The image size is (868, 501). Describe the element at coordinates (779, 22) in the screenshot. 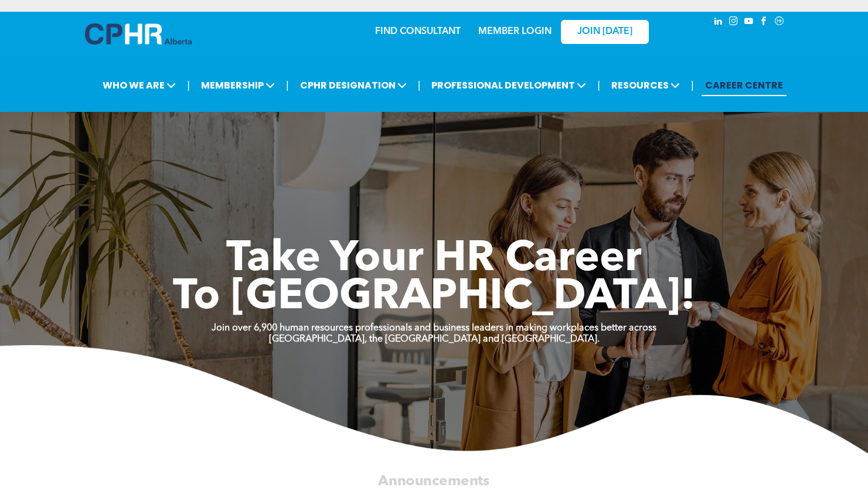

I see `a: Social network` at that location.